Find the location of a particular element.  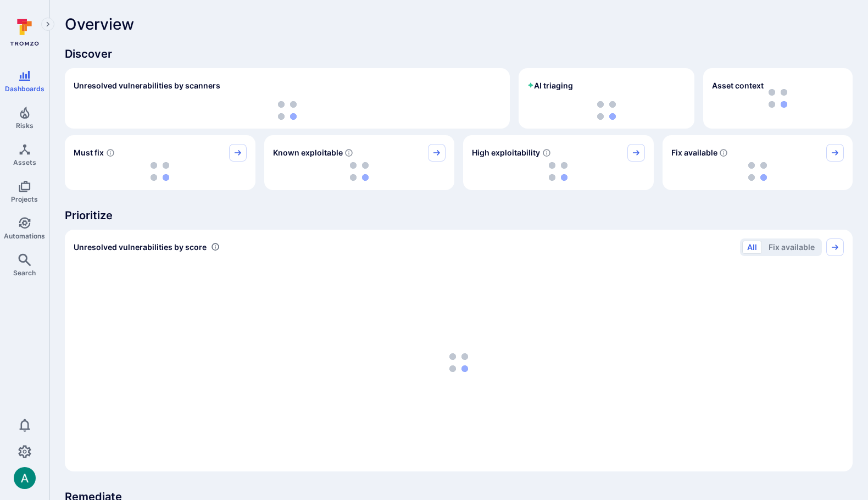

span: Unresolved vulnerabilities by score is located at coordinates (140, 247).